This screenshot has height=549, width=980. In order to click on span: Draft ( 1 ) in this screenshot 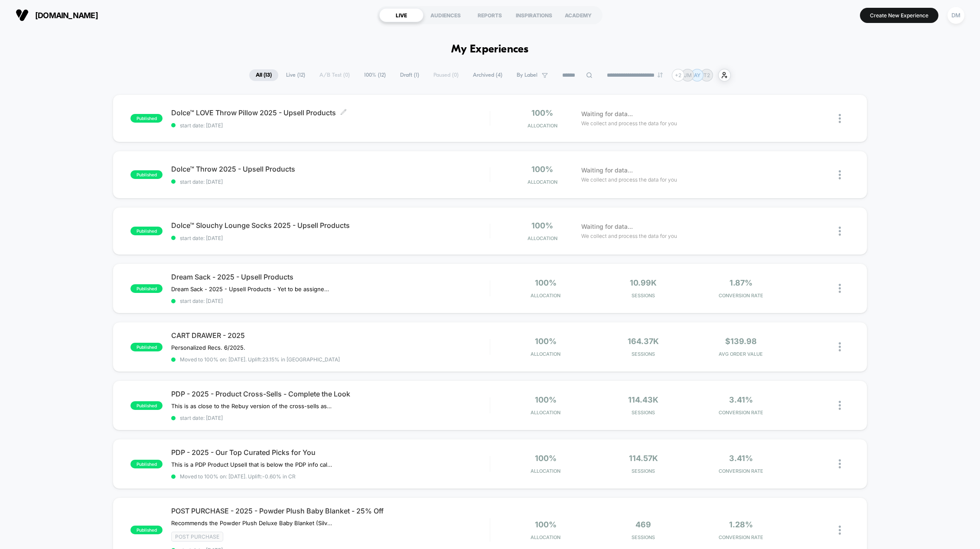, I will do `click(409, 75)`.